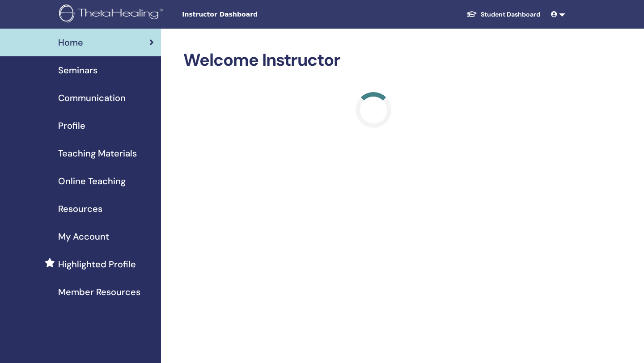  What do you see at coordinates (99, 292) in the screenshot?
I see `span: Member Resources` at bounding box center [99, 292].